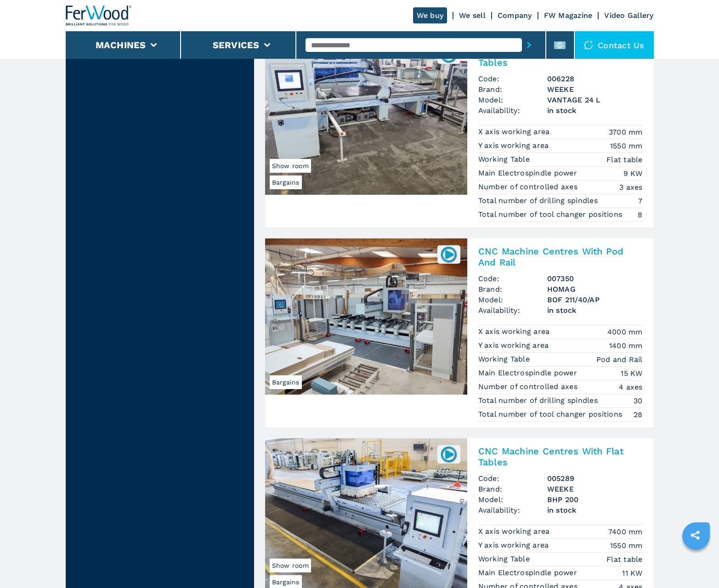 The width and height of the screenshot is (719, 588). What do you see at coordinates (595, 289) in the screenshot?
I see `h3: HOMAG` at bounding box center [595, 289].